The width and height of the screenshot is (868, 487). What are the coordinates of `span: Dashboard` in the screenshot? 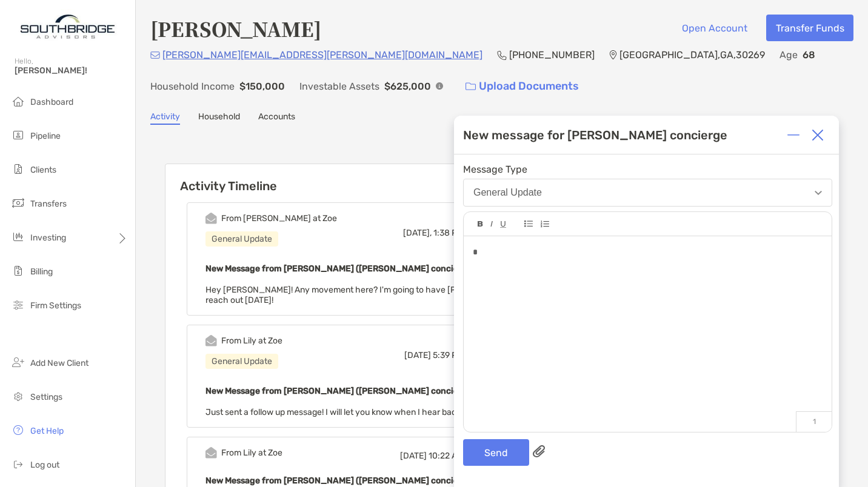 It's located at (51, 102).